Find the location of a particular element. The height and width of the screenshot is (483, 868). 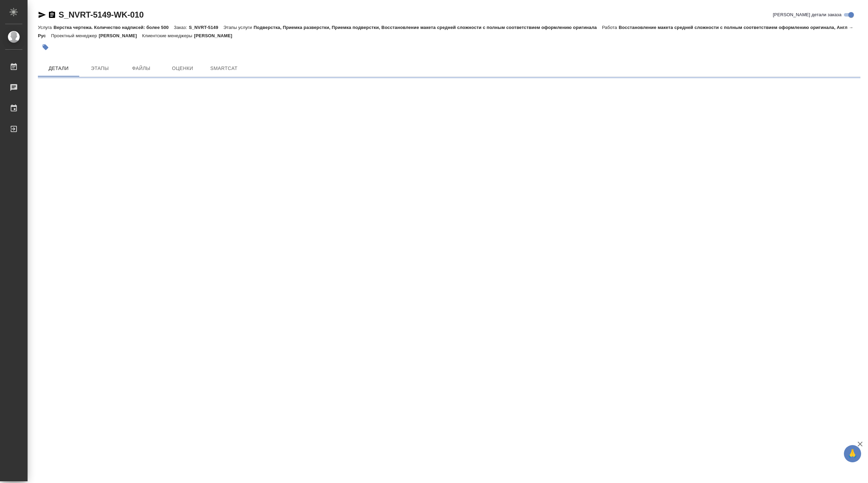

p: Подверстка, Приемка разверстки, Приемка подверстки, Восстановление макета средней сложности с пол... is located at coordinates (427, 27).